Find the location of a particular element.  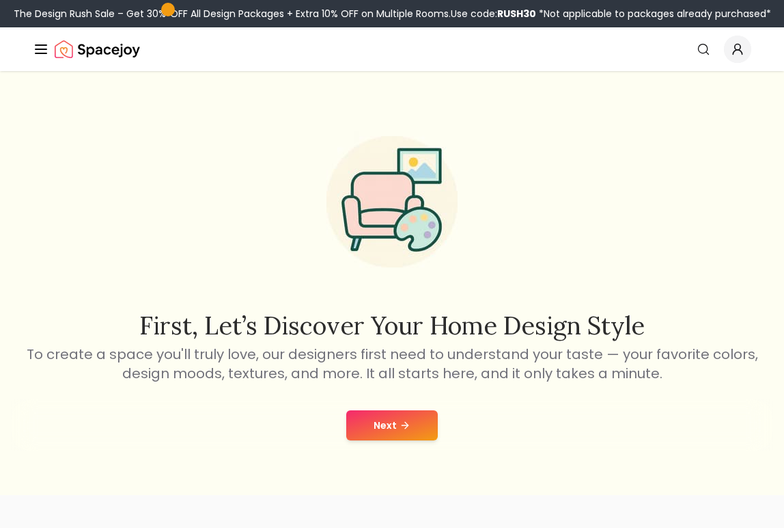

span: Use code: is located at coordinates (493, 14).